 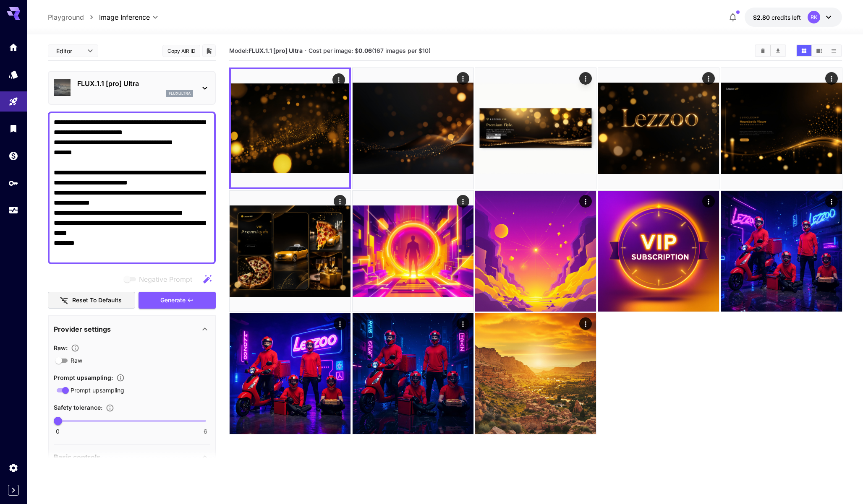 What do you see at coordinates (82, 329) in the screenshot?
I see `p: Provider settings` at bounding box center [82, 329].